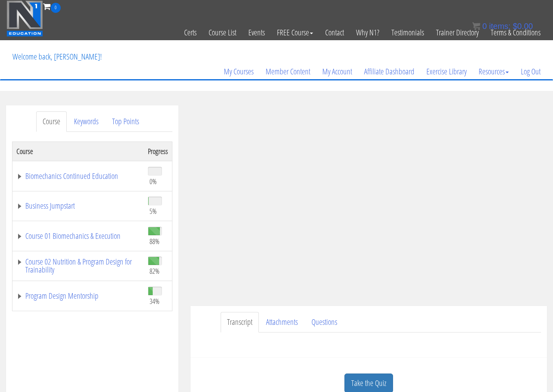  What do you see at coordinates (154, 301) in the screenshot?
I see `span: 34%` at bounding box center [154, 301].